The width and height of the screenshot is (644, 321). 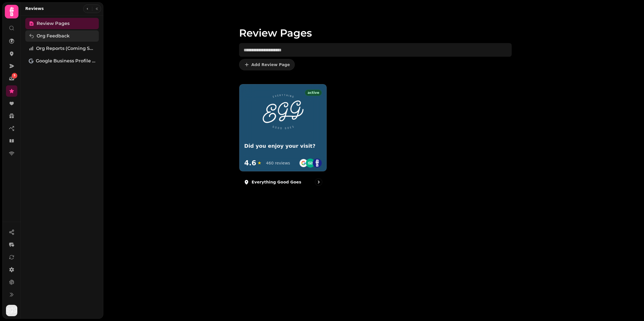 What do you see at coordinates (11, 79) in the screenshot?
I see `a: 5` at bounding box center [11, 79].